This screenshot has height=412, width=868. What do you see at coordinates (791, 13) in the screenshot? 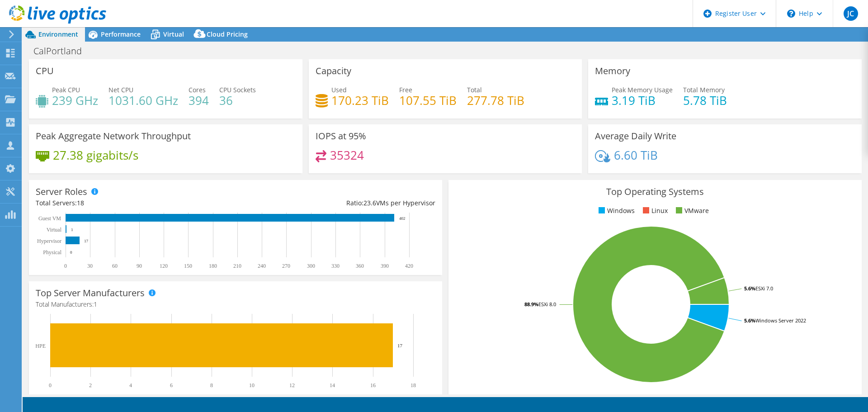
I see `svg: \n` at bounding box center [791, 13].